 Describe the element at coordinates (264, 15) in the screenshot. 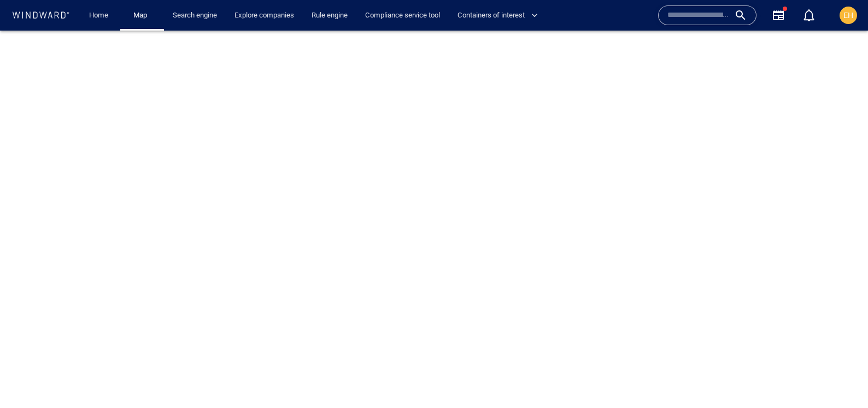

I see `button: Explore companies` at that location.